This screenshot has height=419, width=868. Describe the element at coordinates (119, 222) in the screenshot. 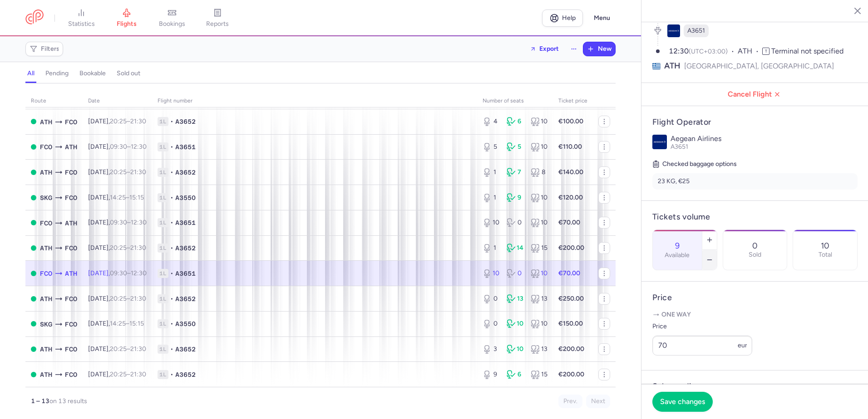

I see `time: 09:30` at that location.